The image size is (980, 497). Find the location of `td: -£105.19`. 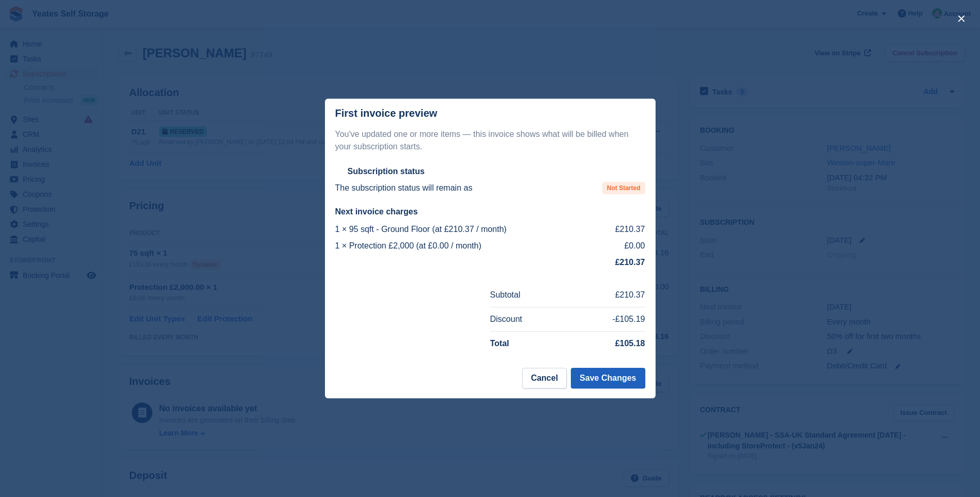

td: -£105.19 is located at coordinates (606, 319).